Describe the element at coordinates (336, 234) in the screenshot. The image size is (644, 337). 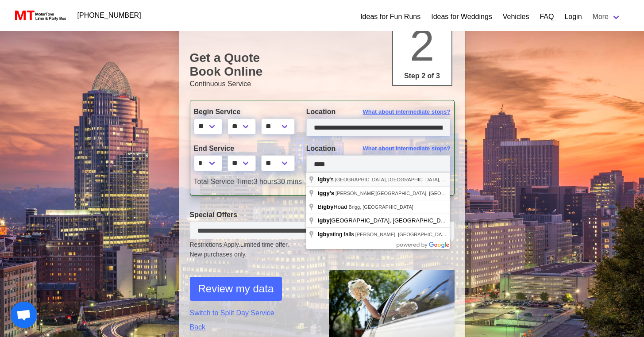
I see `span: ating falls` at that location.